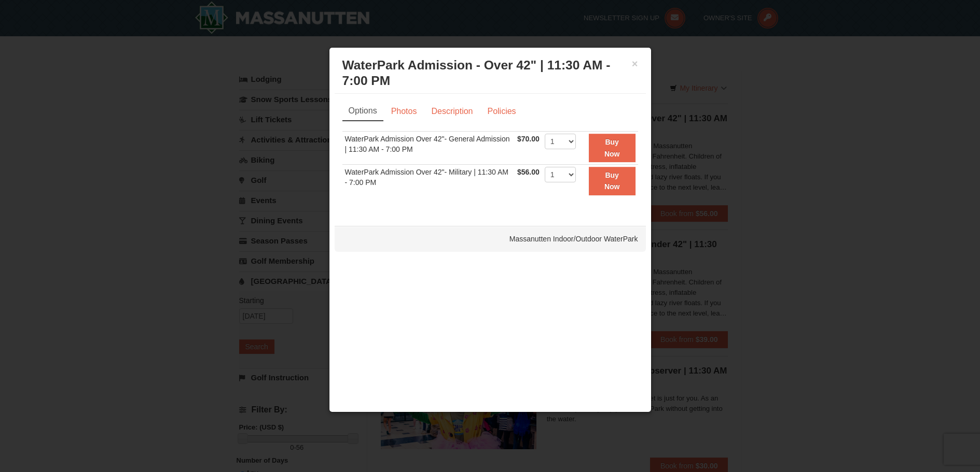  What do you see at coordinates (362, 111) in the screenshot?
I see `a: Options` at bounding box center [362, 111].